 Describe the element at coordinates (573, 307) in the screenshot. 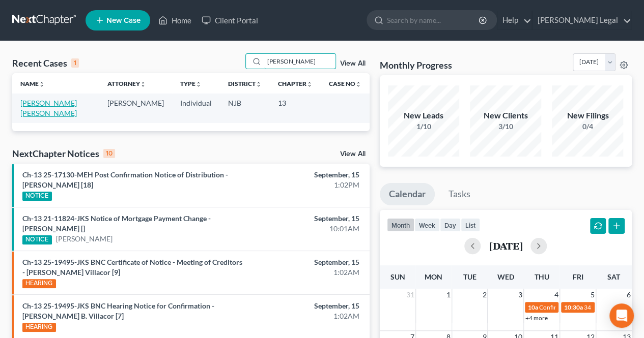

I see `span: 10:30a` at that location.